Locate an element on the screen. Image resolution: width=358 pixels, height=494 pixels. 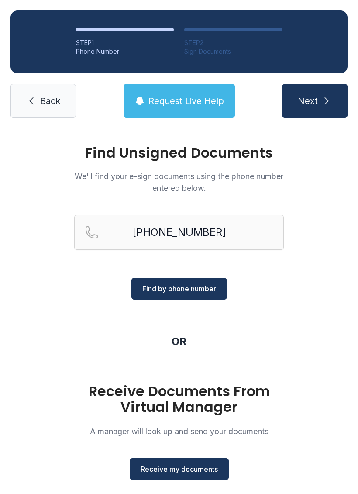
span: Receive my documents is located at coordinates (179, 469).